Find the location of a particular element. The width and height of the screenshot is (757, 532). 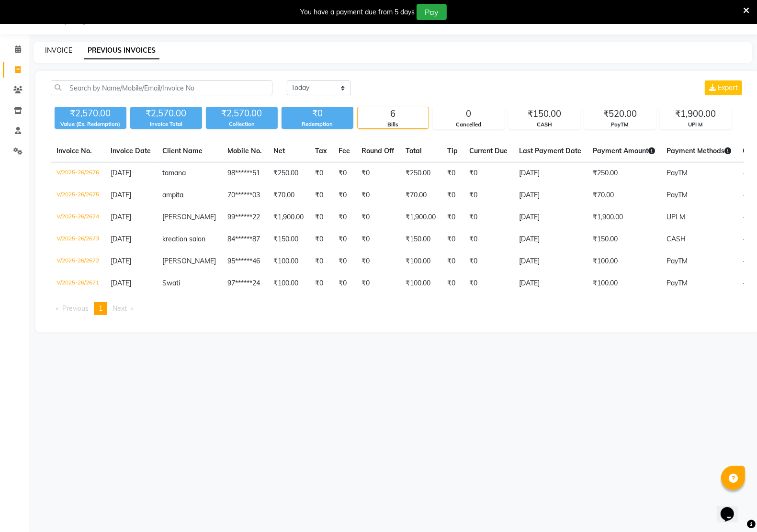

span: CASH is located at coordinates (676, 239).